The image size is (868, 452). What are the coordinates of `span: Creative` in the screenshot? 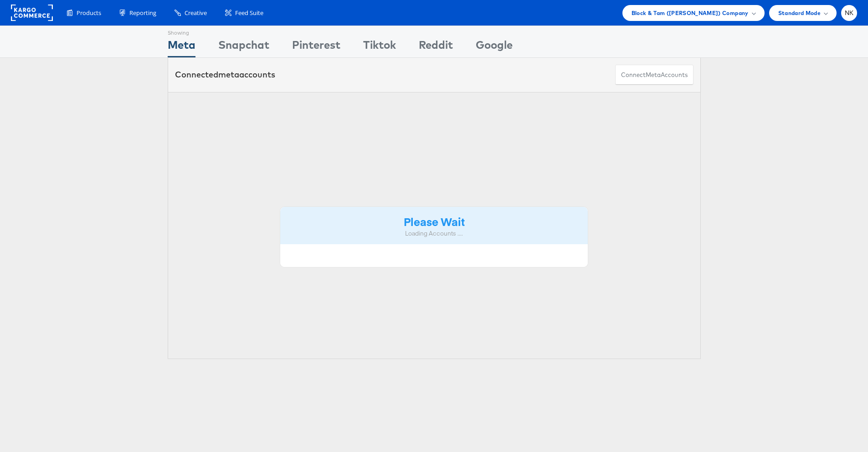 It's located at (196, 12).